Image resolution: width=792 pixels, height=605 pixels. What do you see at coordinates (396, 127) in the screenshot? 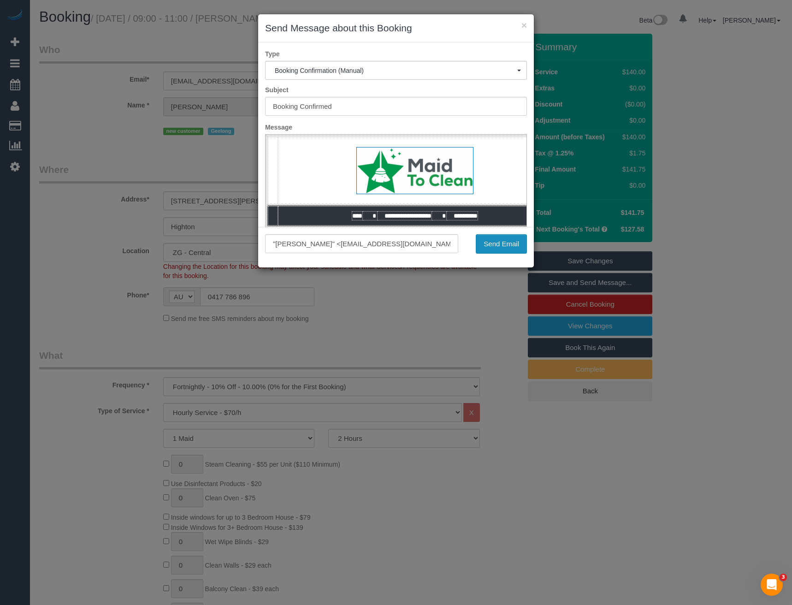
I see `label: Message` at bounding box center [396, 127].